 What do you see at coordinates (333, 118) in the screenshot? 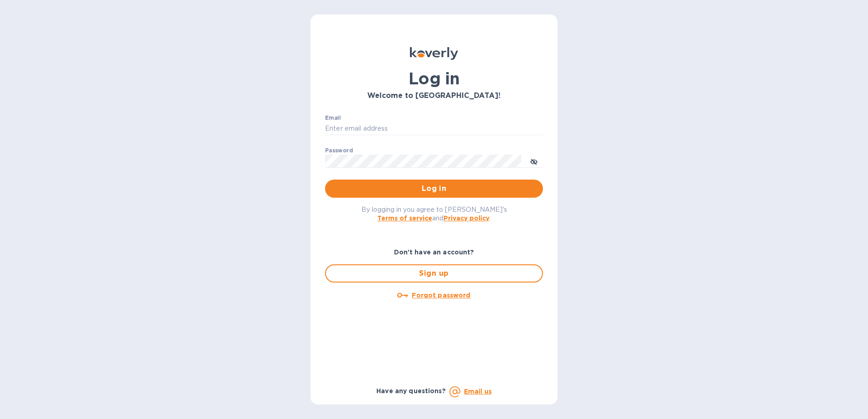
I see `label: Email` at bounding box center [333, 118].